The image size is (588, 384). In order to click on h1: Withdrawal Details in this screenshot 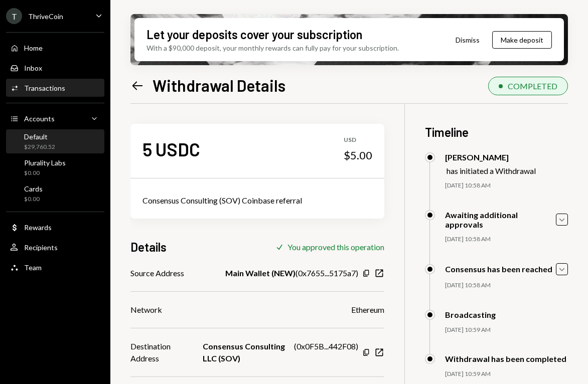, I will do `click(219, 85)`.